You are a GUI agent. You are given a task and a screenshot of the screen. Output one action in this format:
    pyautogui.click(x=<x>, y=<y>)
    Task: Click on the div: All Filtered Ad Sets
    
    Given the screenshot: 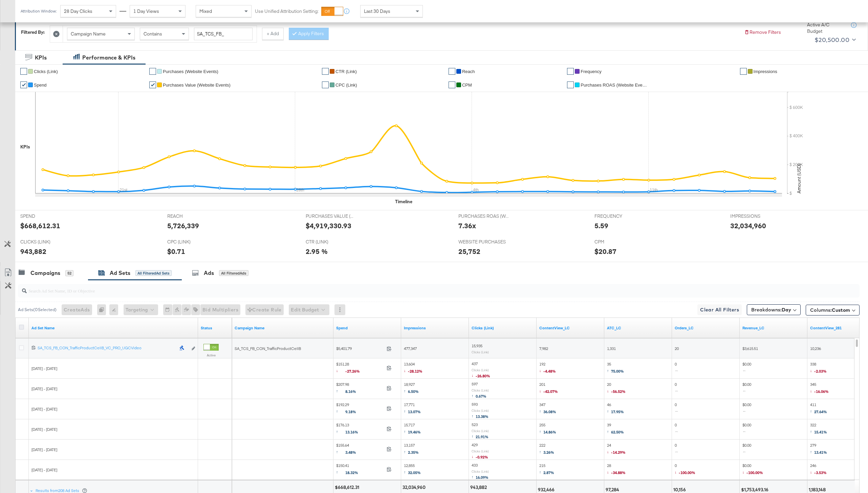 What is the action you would take?
    pyautogui.click(x=153, y=273)
    